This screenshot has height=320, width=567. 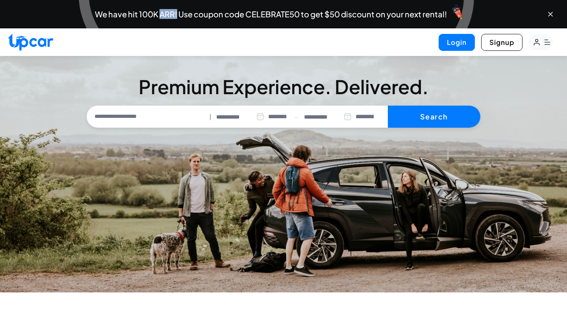 I want to click on button: Close banner, so click(x=550, y=14).